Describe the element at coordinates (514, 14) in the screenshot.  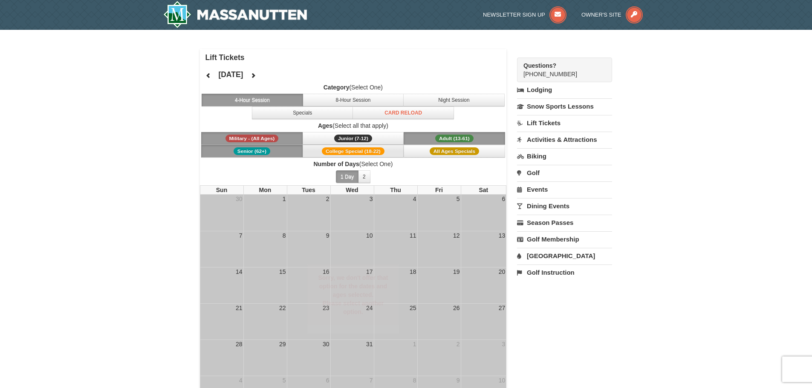
I see `span: Newsletter Sign Up` at that location.